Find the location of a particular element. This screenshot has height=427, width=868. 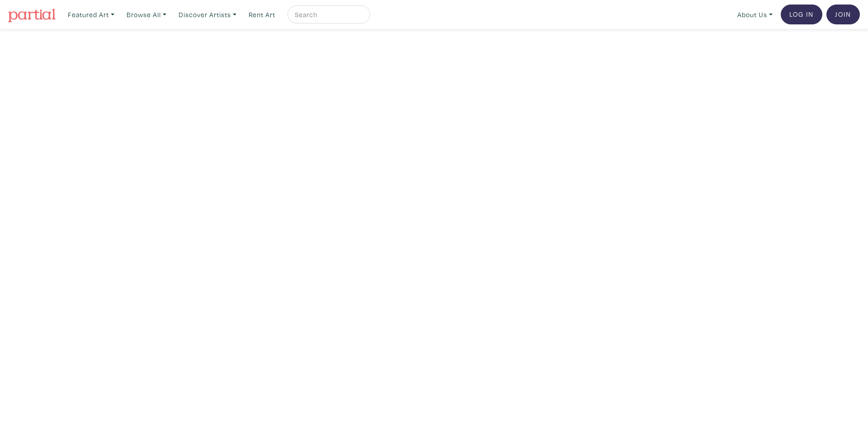

input: Search is located at coordinates (328, 15).